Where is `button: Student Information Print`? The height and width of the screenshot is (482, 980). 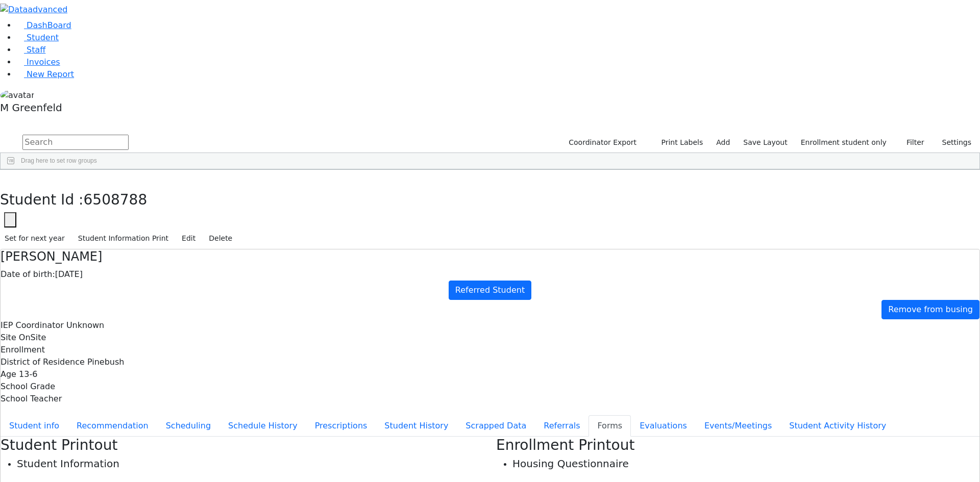
button: Student Information Print is located at coordinates (123, 238).